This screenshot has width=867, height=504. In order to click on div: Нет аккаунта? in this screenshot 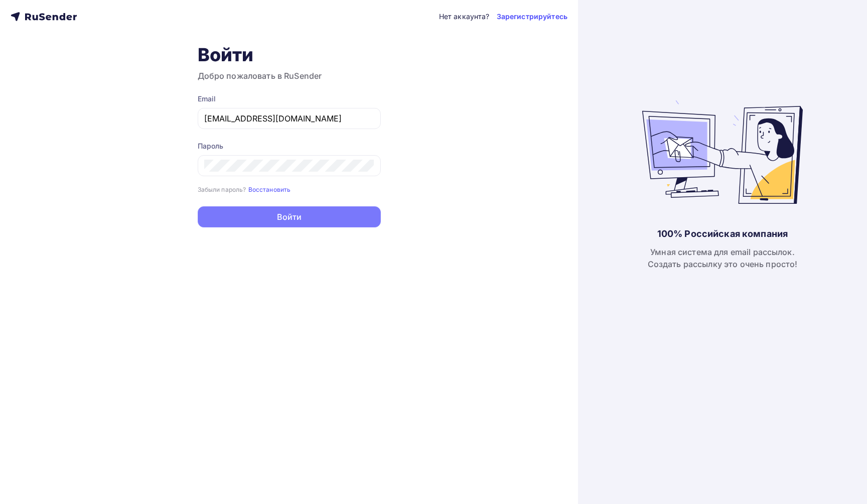, I will do `click(464, 17)`.